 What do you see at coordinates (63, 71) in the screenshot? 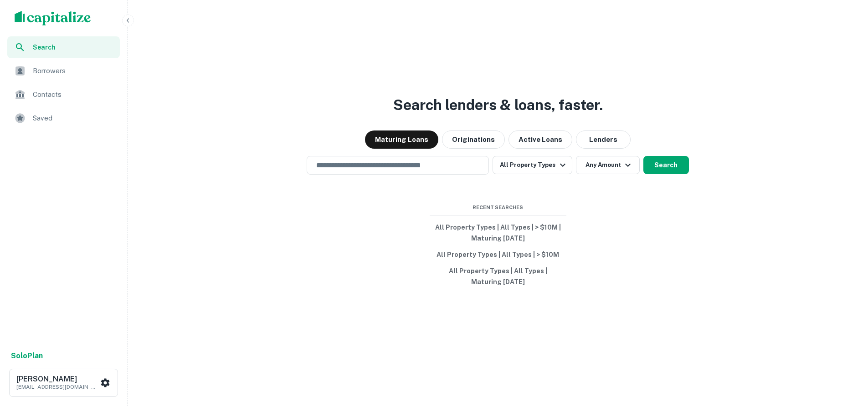
I see `div: Borrowers` at bounding box center [63, 71].